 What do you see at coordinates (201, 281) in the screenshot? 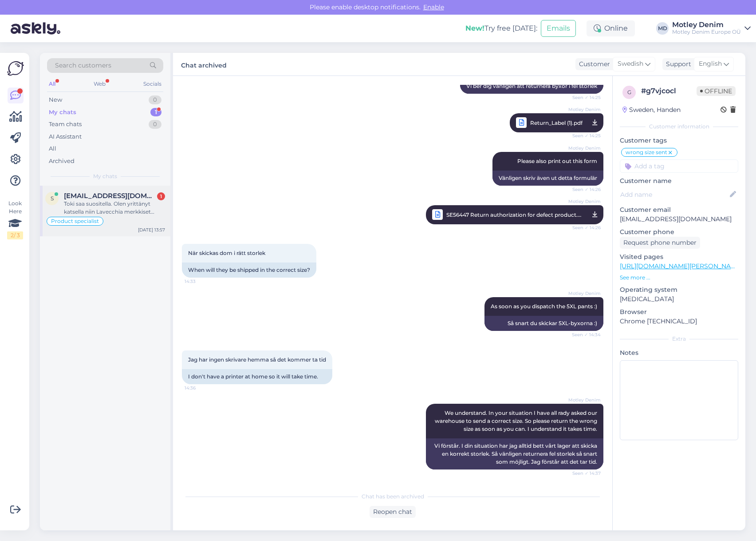
I see `span: 14:33` at bounding box center [201, 281].